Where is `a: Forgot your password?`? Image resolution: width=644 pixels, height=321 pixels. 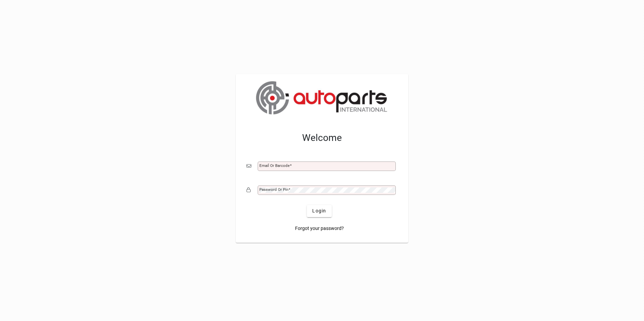
a: Forgot your password? is located at coordinates (319, 228).